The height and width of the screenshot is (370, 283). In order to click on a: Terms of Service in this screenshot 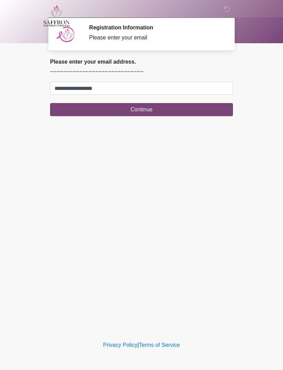, I will do `click(159, 345)`.